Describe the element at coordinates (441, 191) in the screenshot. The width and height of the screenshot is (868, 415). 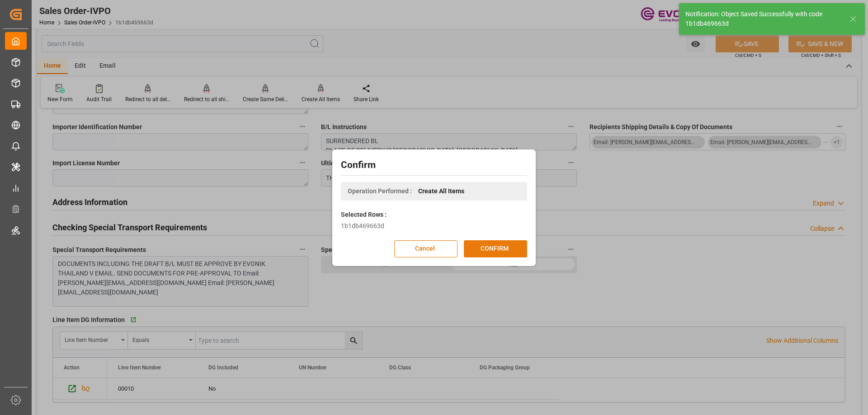
I see `span: Create All Items` at that location.